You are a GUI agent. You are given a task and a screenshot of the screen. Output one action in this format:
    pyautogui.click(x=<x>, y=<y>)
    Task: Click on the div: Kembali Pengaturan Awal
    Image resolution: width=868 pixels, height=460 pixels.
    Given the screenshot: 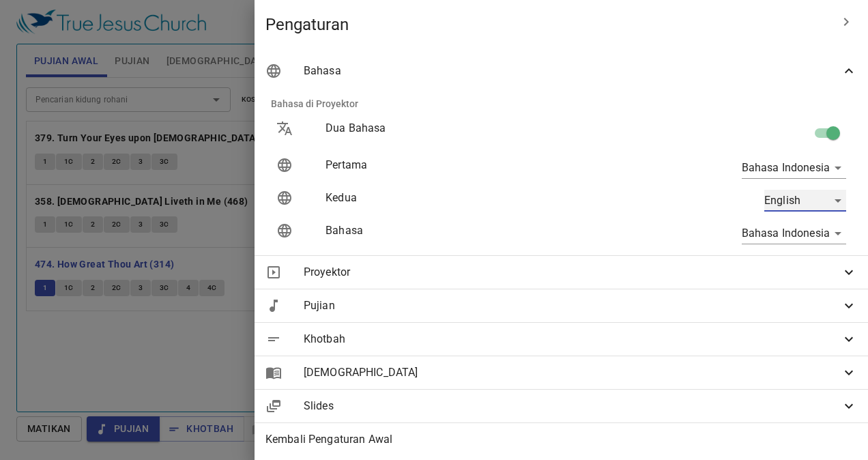 What is the action you would take?
    pyautogui.click(x=561, y=439)
    